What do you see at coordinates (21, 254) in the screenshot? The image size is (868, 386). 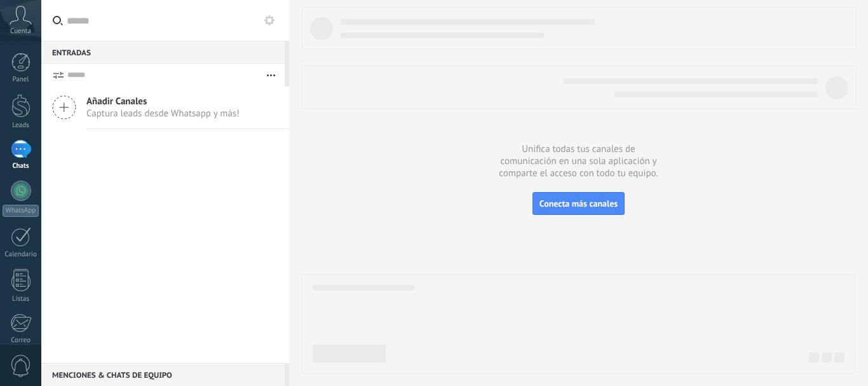 I see `div: Calendario` at bounding box center [21, 254].